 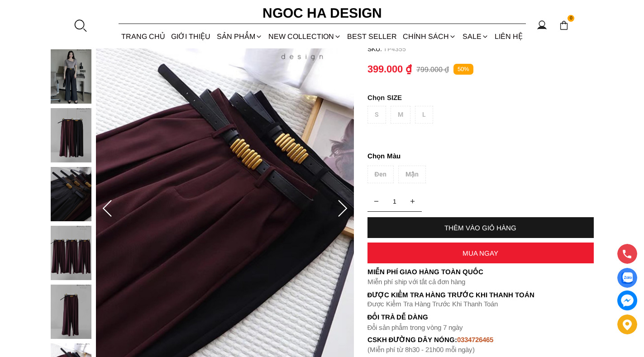 What do you see at coordinates (627, 300) in the screenshot?
I see `img: messenger` at bounding box center [627, 300].